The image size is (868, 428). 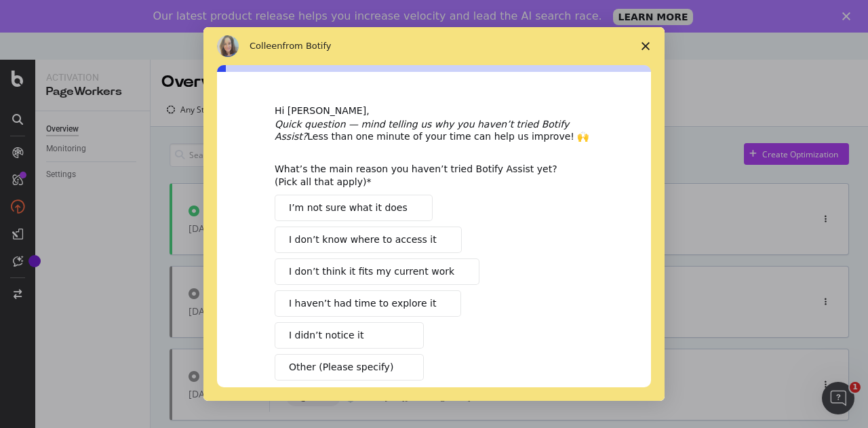 What do you see at coordinates (653, 17) in the screenshot?
I see `a: LEARN MORE` at bounding box center [653, 17].